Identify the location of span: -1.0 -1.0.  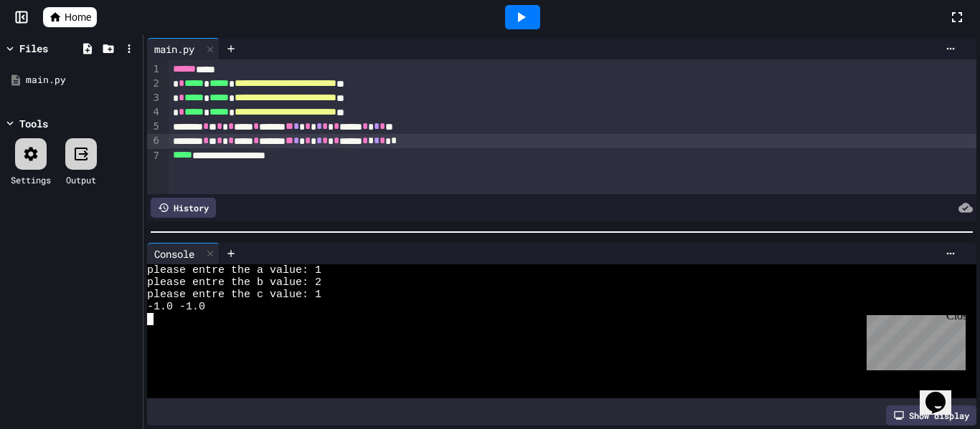
(176, 307).